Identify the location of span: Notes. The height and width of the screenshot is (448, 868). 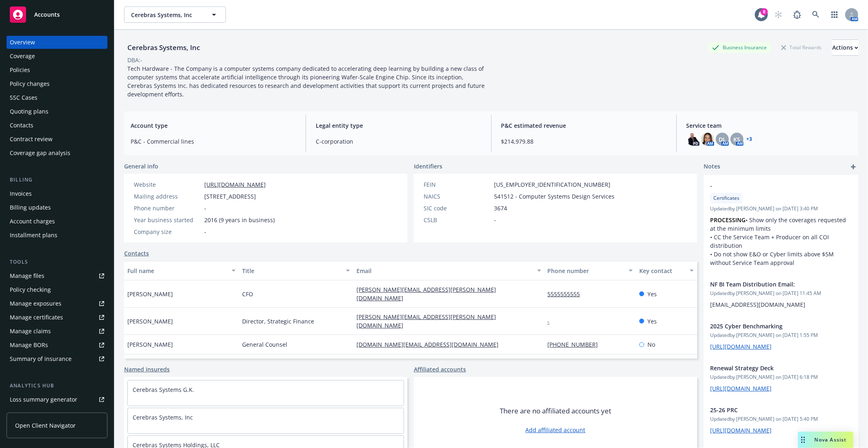
(712, 167).